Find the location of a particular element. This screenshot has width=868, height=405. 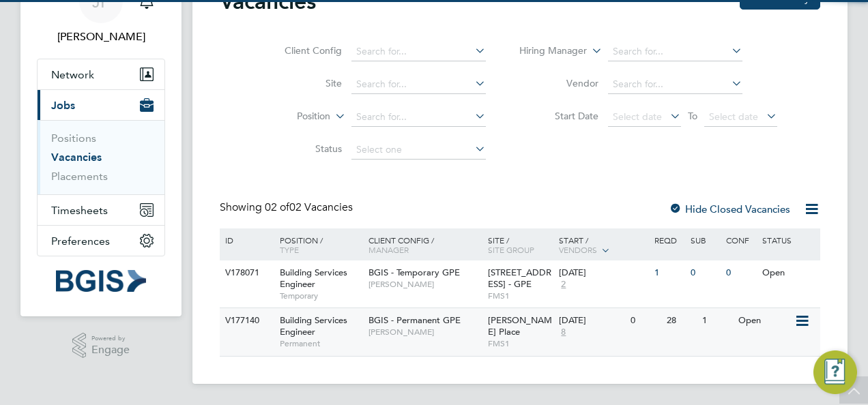

span: To is located at coordinates (693, 116).